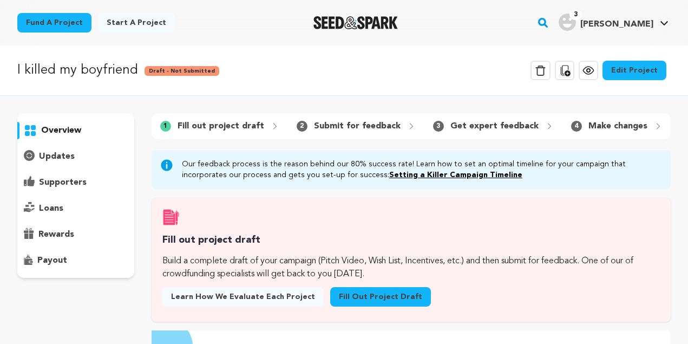  I want to click on p: Submit for feedback, so click(357, 126).